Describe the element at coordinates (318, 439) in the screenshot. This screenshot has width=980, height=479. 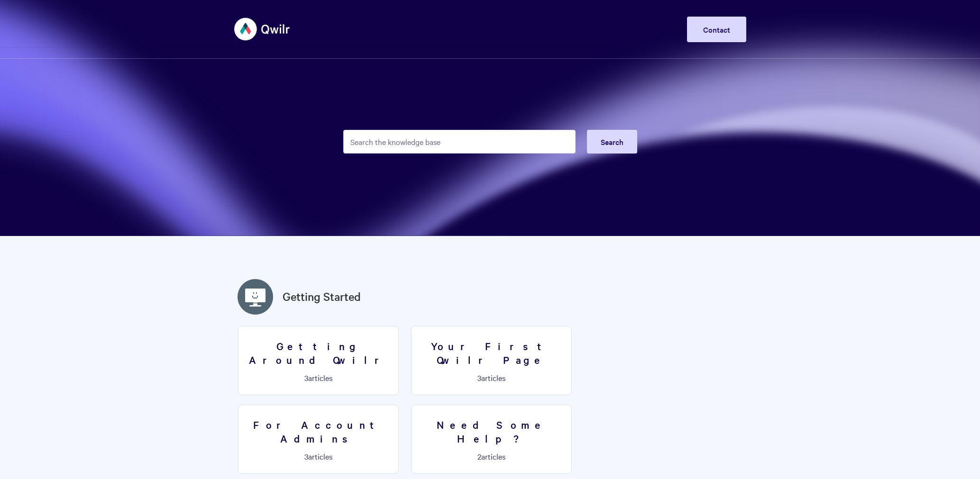
I see `a: For Account Admins 3articles` at that location.